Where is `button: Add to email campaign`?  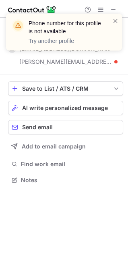 button: Add to email campaign is located at coordinates (66, 147).